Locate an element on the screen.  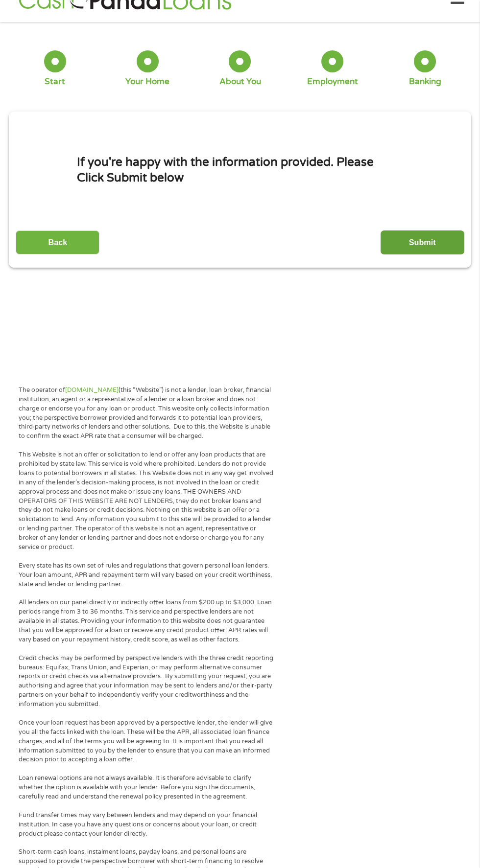
p: Fund transfer times may vary between lenders and may depend on your financial institution. In cas... is located at coordinates (146, 824).